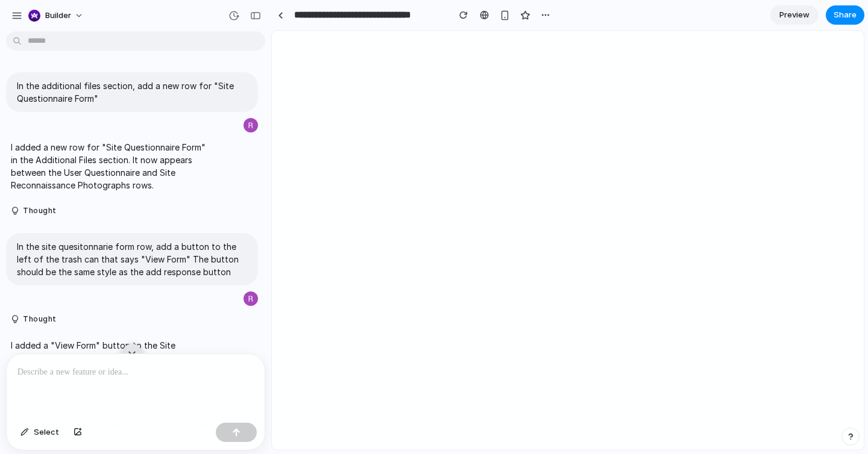 This screenshot has width=868, height=454. I want to click on a: Preview, so click(795, 15).